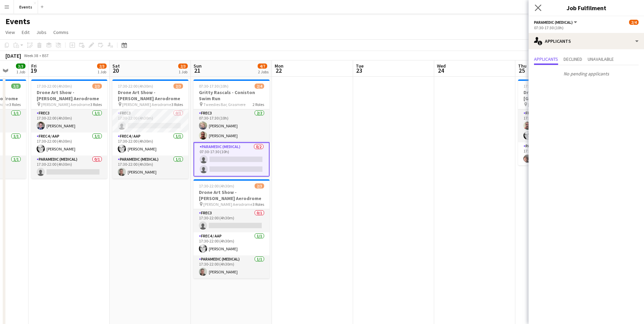 This screenshot has height=324, width=644. What do you see at coordinates (586, 27) in the screenshot?
I see `div: 07:30-17:30 (10h)` at bounding box center [586, 27].